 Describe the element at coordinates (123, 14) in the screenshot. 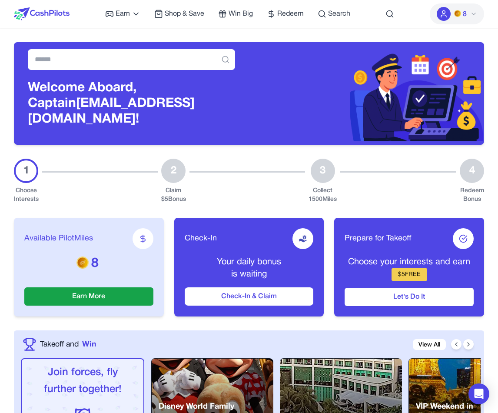

I see `span: Earn` at that location.